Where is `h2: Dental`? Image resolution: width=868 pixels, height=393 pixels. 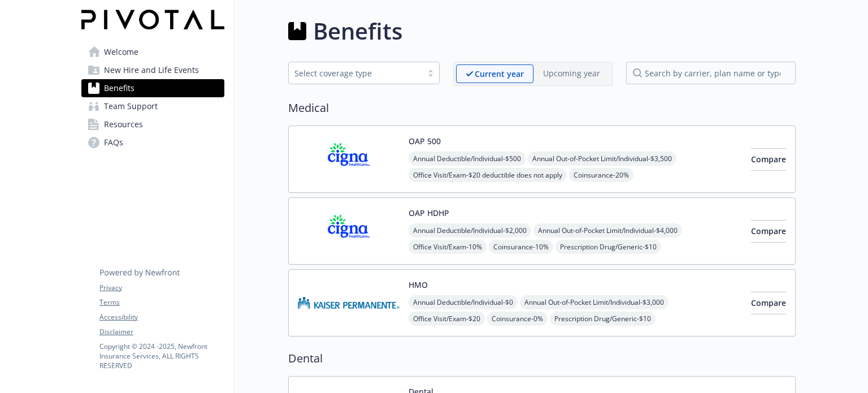
h2: Dental is located at coordinates (542, 359).